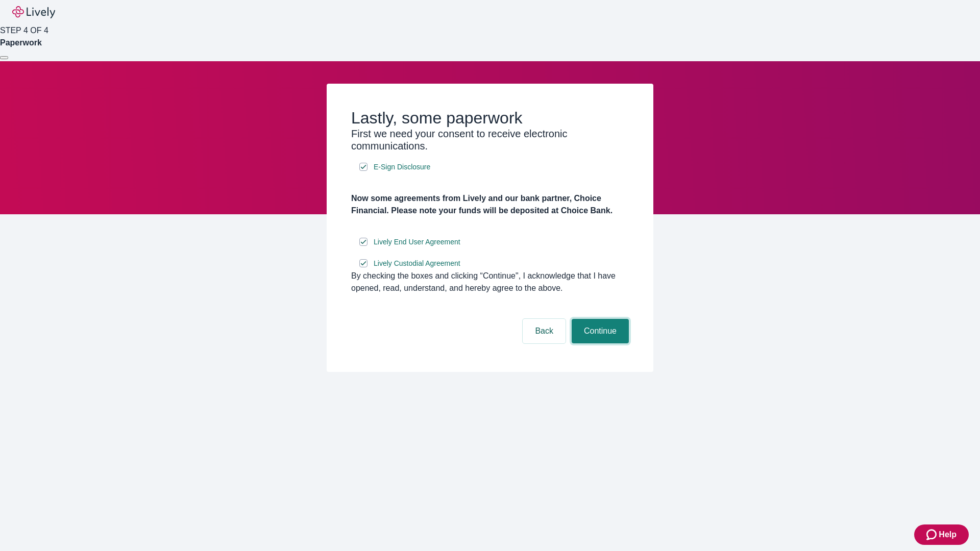 Image resolution: width=980 pixels, height=551 pixels. What do you see at coordinates (402, 167) in the screenshot?
I see `span: E-Sign Disclosure` at bounding box center [402, 167].